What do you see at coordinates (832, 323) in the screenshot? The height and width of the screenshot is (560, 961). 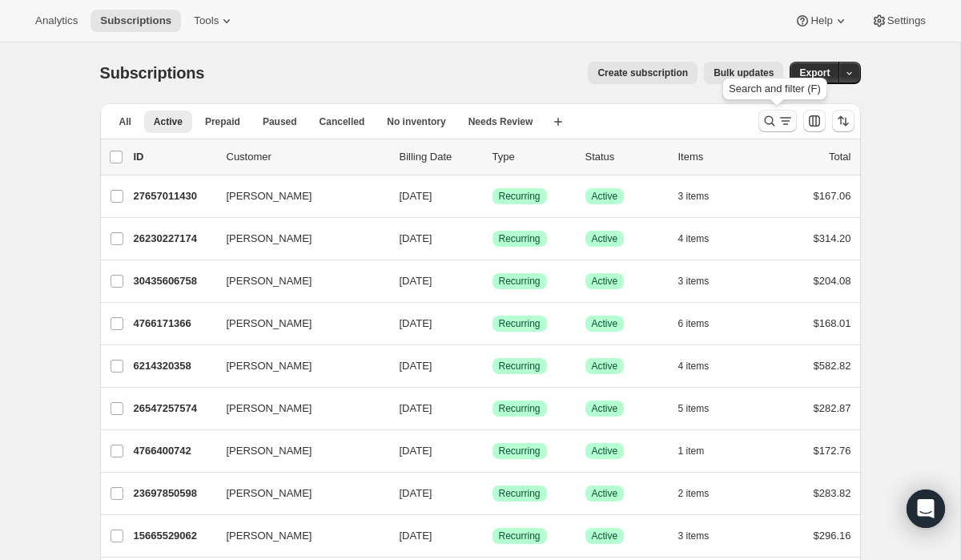 I see `span: $168.01` at bounding box center [832, 323].